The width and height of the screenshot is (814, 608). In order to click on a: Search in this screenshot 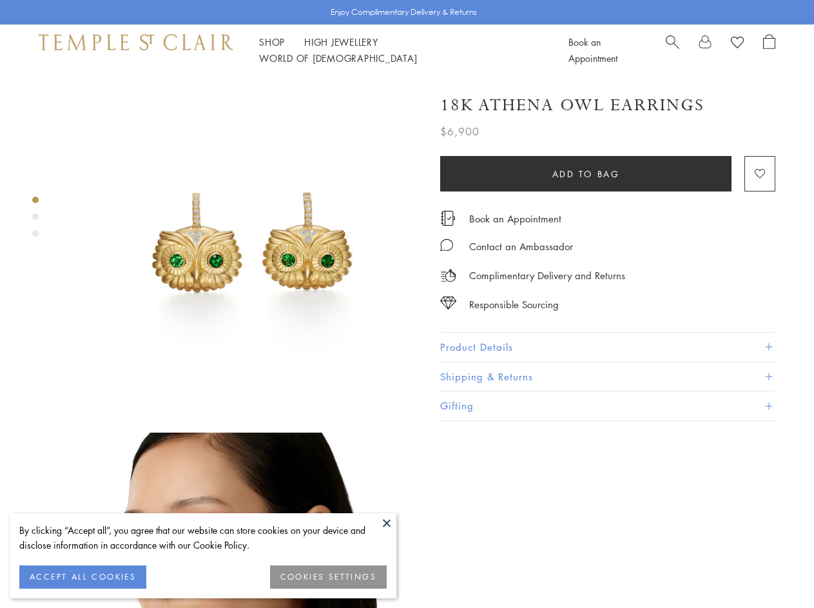, I will do `click(672, 50)`.